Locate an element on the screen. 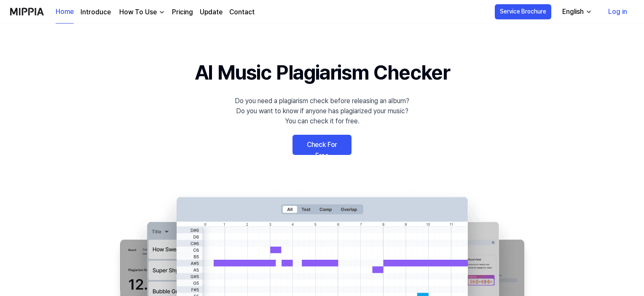 This screenshot has height=296, width=644. a: Pricing is located at coordinates (183, 12).